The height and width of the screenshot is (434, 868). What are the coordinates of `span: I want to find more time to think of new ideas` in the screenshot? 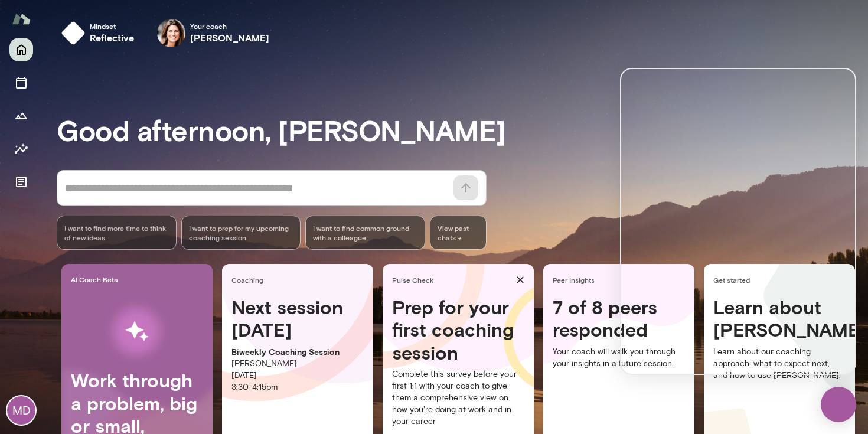 It's located at (117, 232).